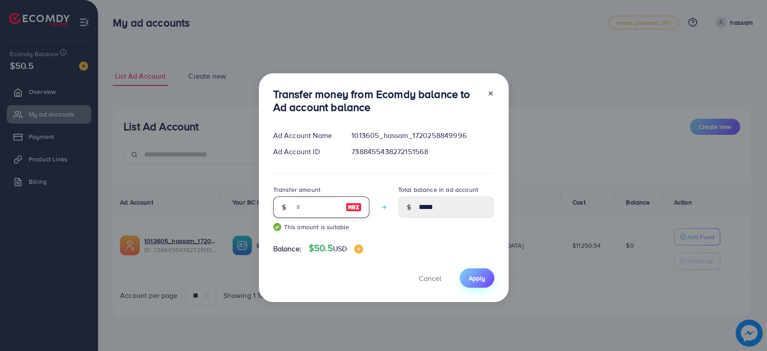  Describe the element at coordinates (321, 227) in the screenshot. I see `small: This amount is suitable` at that location.